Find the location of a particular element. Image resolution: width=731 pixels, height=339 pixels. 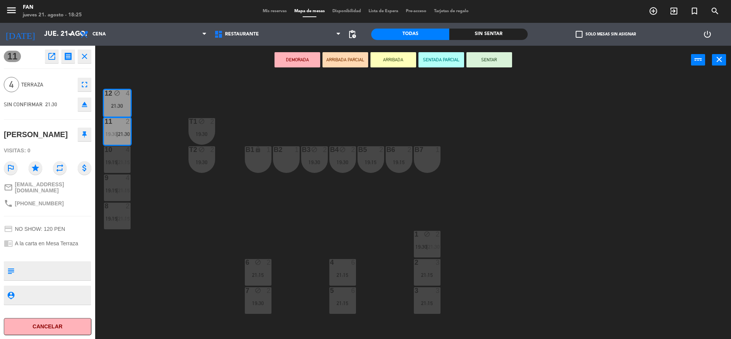

div: B1 is located at coordinates (246, 150).